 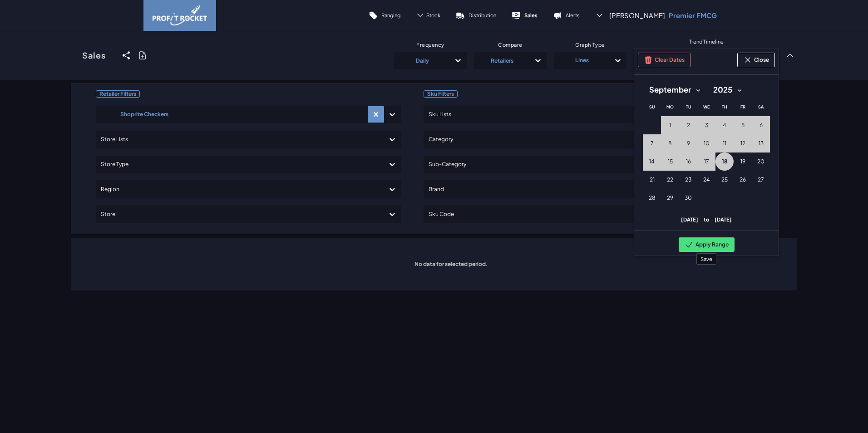 I want to click on button: Clear Dates, so click(x=664, y=60).